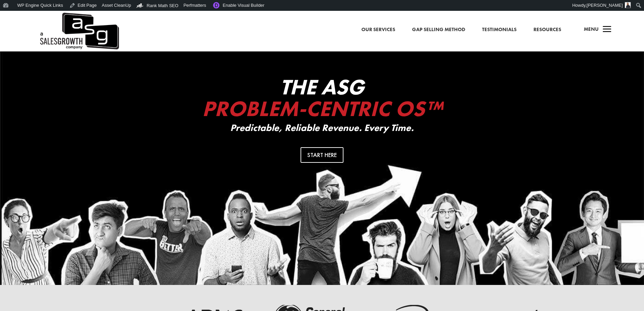 The height and width of the screenshot is (311, 644). Describe the element at coordinates (322, 128) in the screenshot. I see `p: Predictable, Reliable Revenue. Every Time.` at that location.